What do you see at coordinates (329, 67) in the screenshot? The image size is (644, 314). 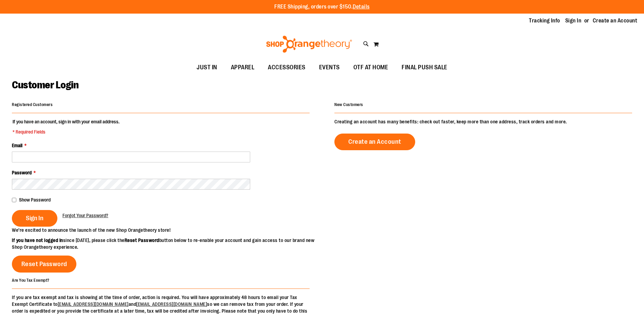 I see `span: EVENTS` at bounding box center [329, 67].